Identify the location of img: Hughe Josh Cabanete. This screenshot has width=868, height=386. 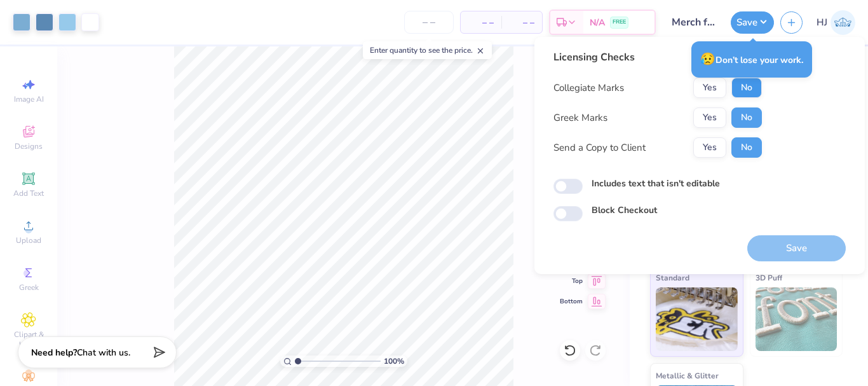
(843, 22).